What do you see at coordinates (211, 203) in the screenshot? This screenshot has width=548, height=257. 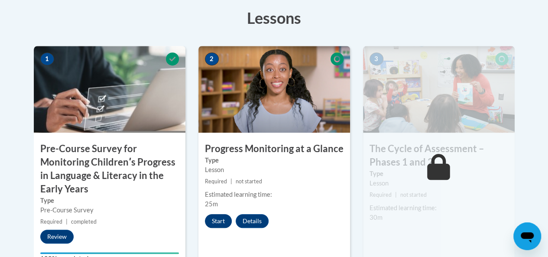 I see `span: 25m` at bounding box center [211, 203].